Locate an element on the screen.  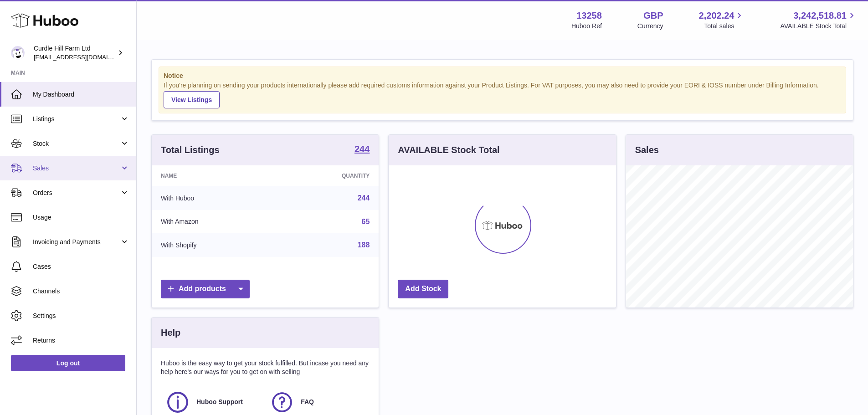
span: Returns is located at coordinates (81, 340).